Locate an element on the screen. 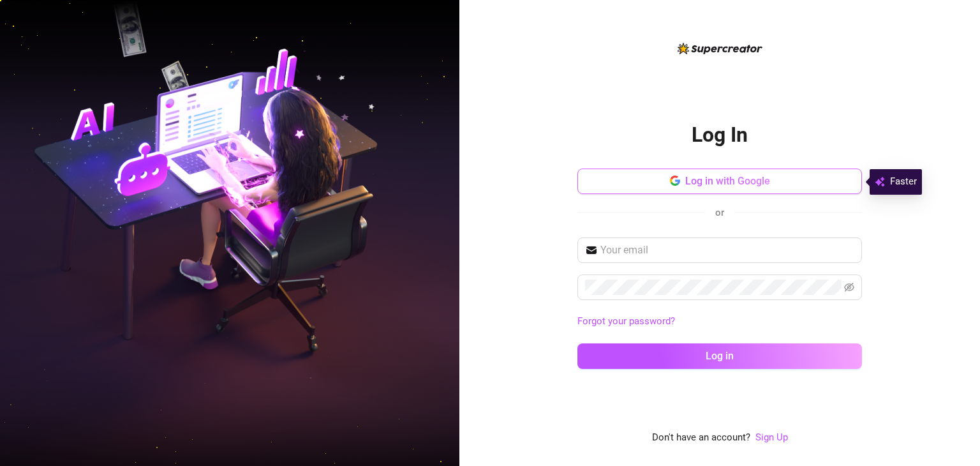  span: Log in is located at coordinates (719, 356).